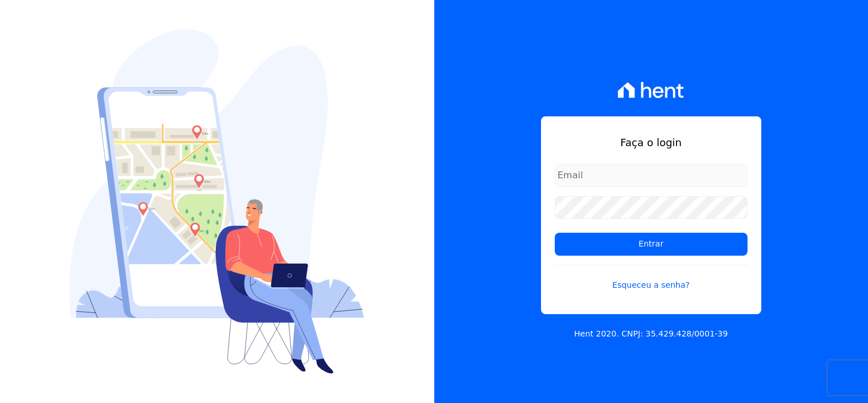  I want to click on img: Login, so click(217, 201).